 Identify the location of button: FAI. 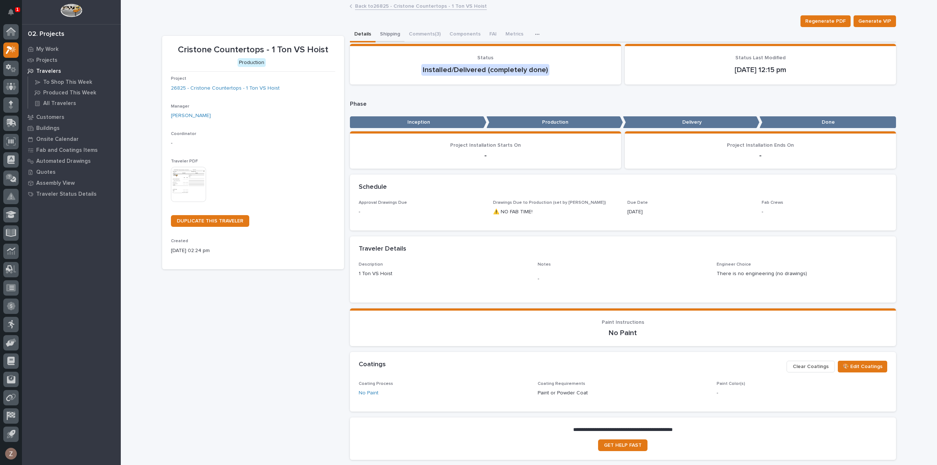
(493, 35).